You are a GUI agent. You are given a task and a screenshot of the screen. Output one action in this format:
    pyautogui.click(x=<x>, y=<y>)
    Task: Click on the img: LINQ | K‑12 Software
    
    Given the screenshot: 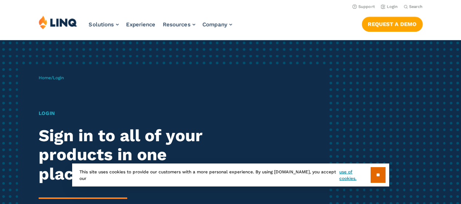 What is the action you would take?
    pyautogui.click(x=58, y=22)
    